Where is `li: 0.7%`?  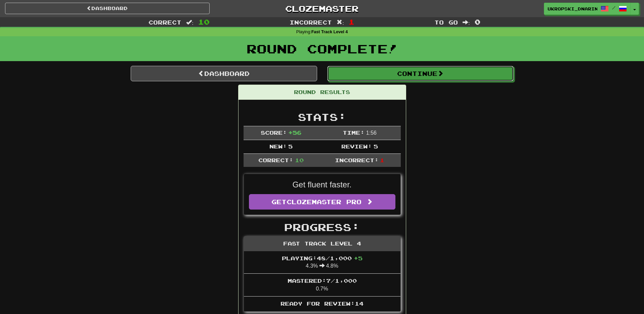 li: 0.7% is located at coordinates (322, 285).